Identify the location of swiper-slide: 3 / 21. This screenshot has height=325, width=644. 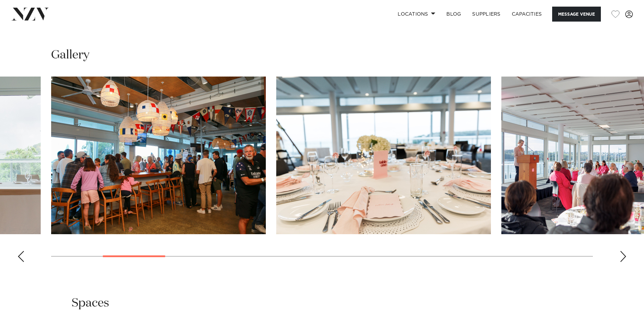
(158, 155).